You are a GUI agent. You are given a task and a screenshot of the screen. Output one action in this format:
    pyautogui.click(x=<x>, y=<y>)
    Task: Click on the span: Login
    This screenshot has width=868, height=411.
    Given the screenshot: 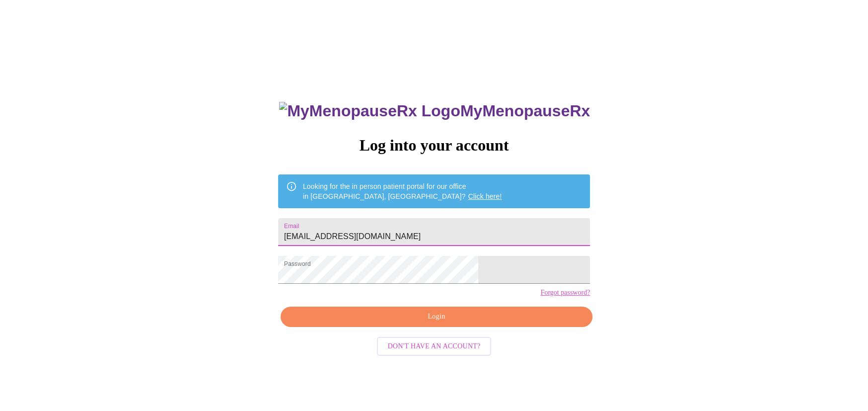 What is the action you would take?
    pyautogui.click(x=437, y=316)
    